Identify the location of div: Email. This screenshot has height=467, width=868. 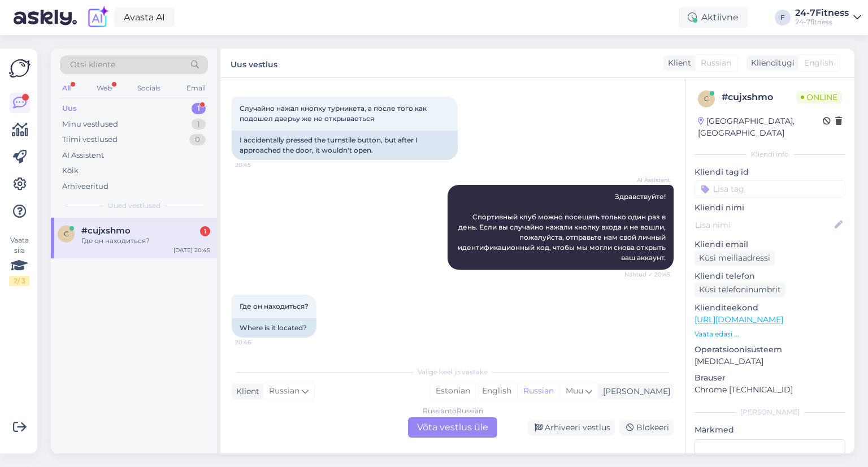
(196, 88).